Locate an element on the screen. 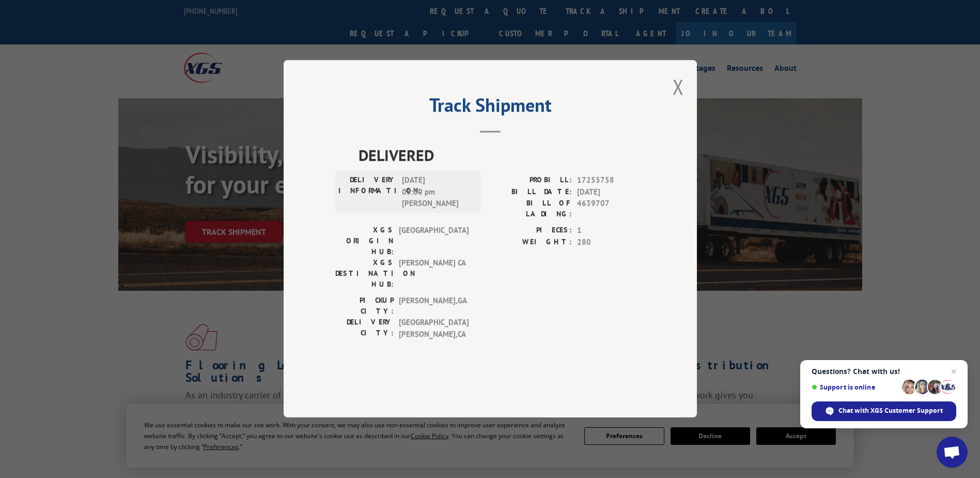  span: 1 is located at coordinates (611, 230).